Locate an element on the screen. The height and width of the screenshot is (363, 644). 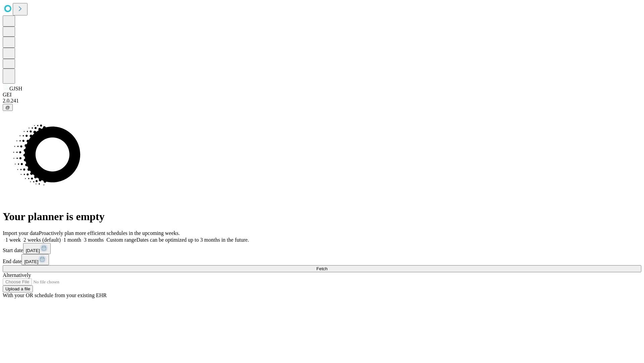
span: 1 week is located at coordinates (13, 240).